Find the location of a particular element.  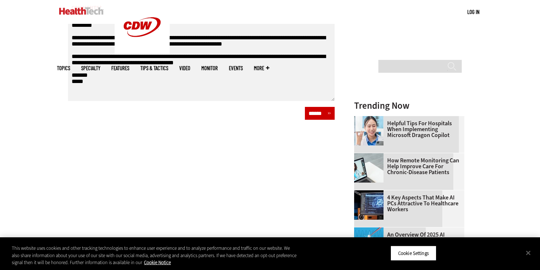

a: illustration of computer chip being put inside head with waves is located at coordinates (370, 230).